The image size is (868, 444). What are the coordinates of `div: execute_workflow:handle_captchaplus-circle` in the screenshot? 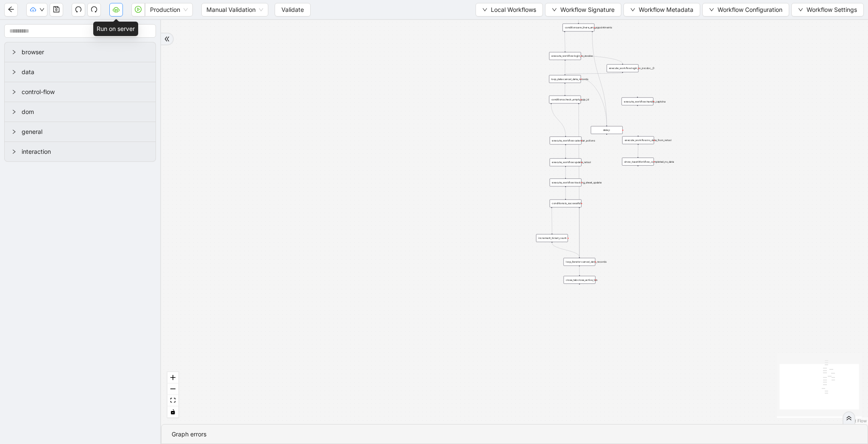 It's located at (637, 101).